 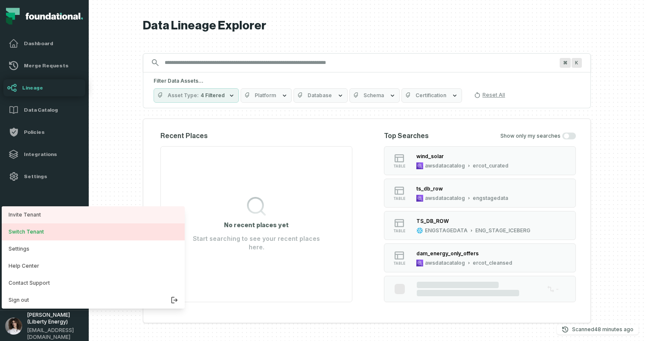 What do you see at coordinates (93, 249) in the screenshot?
I see `button: Settings` at bounding box center [93, 249].